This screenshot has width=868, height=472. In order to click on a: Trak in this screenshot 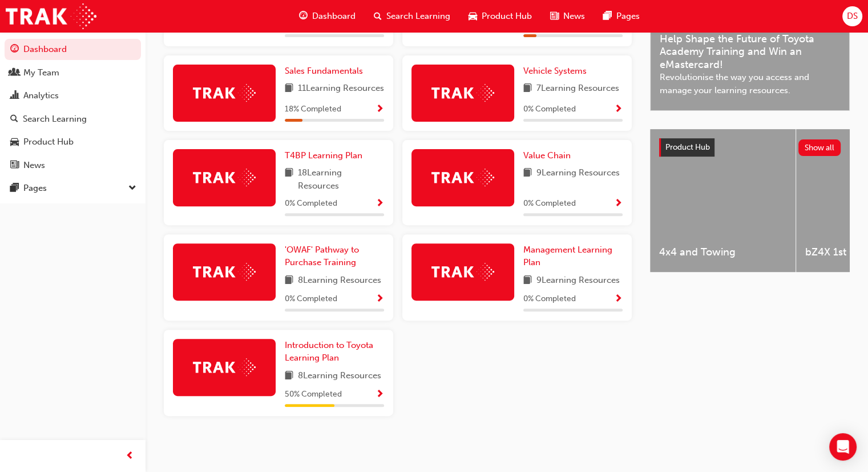, I will do `click(51, 16)`.